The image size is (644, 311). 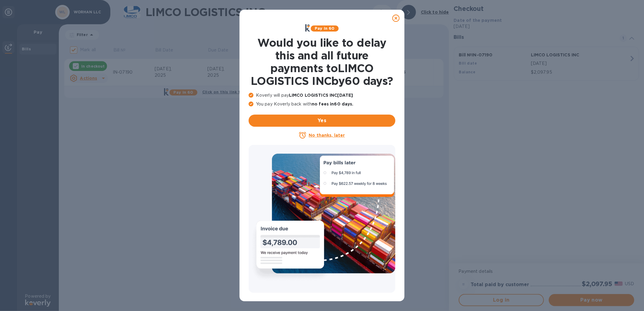 I want to click on b: Pay in 60, so click(x=325, y=28).